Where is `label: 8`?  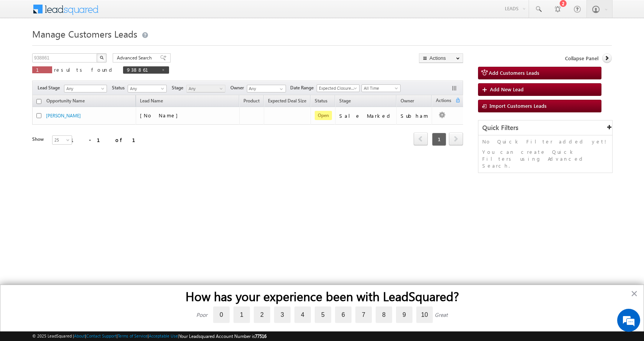
label: 8 is located at coordinates (384, 315).